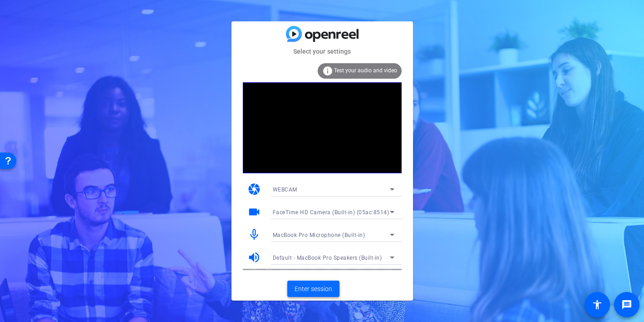  What do you see at coordinates (328, 71) in the screenshot?
I see `mat-icon: info` at bounding box center [328, 71].